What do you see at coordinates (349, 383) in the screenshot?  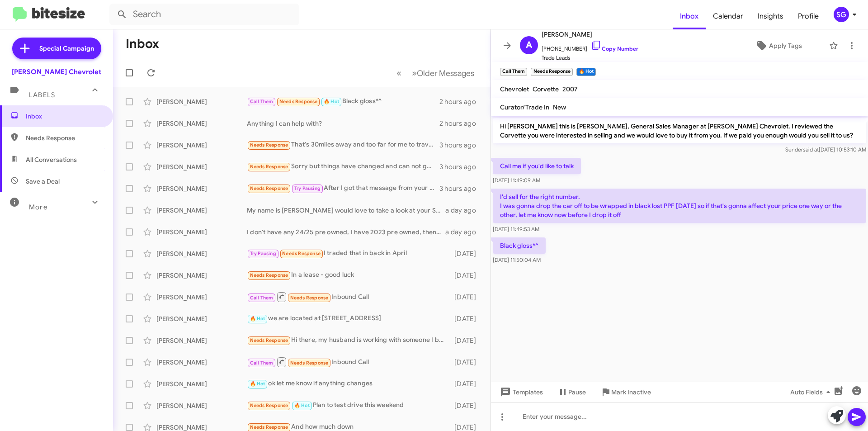 I see `div: ok let me know if anything changes` at bounding box center [349, 383].